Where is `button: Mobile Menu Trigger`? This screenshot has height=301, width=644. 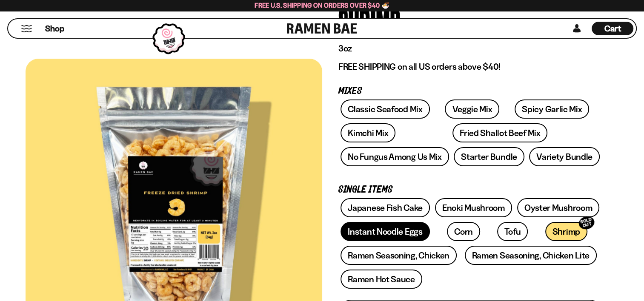 button: Mobile Menu Trigger is located at coordinates (26, 28).